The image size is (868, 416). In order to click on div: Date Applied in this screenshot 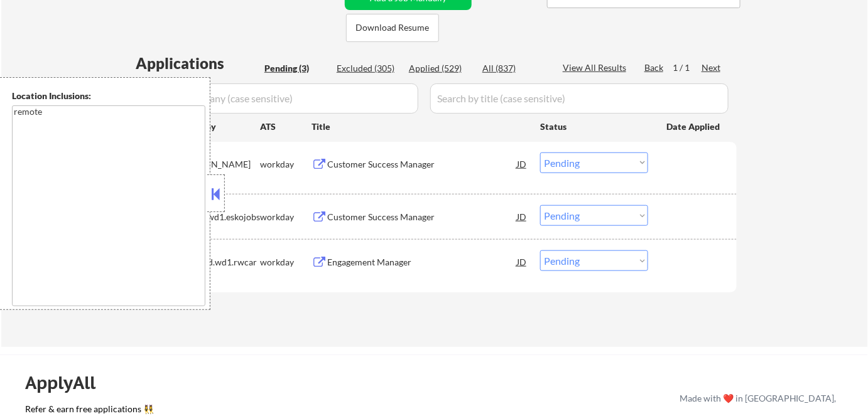, I will do `click(694, 127)`.